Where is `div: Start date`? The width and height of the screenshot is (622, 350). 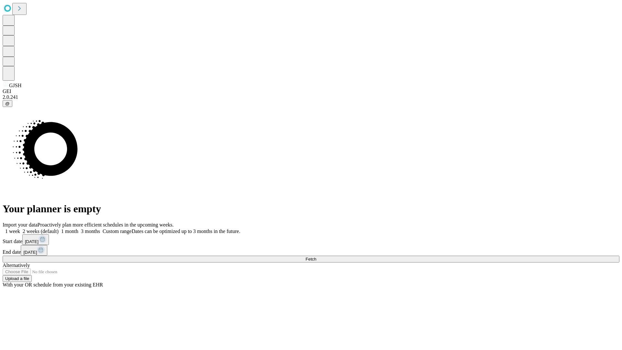 div: Start date is located at coordinates (311, 239).